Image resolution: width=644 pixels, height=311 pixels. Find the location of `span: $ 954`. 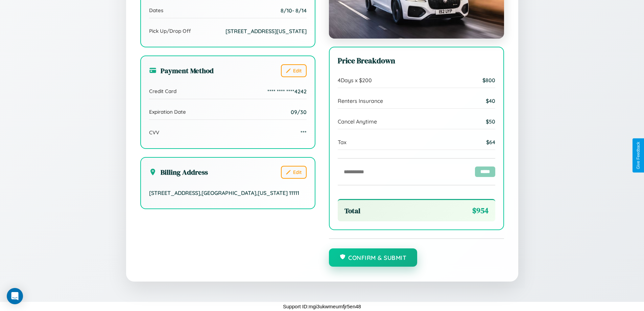

span: $ 954 is located at coordinates (480, 210).